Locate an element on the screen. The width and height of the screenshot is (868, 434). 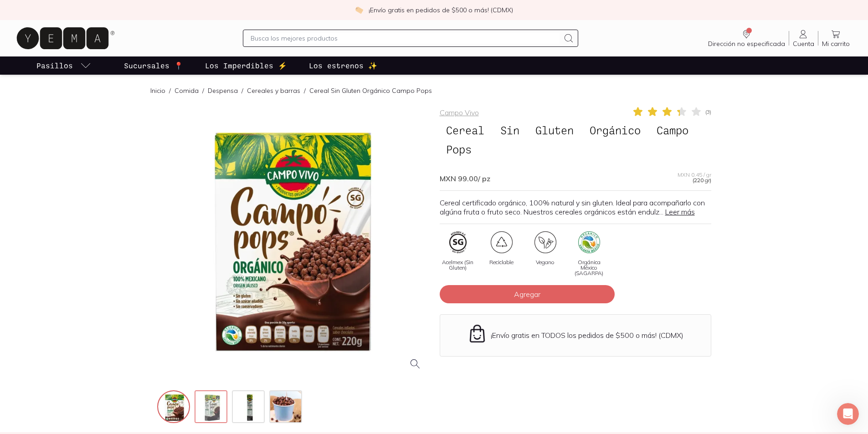
img: 29144-3_e59b1a0d-5eca-416e-a823-08c39acdd9a6=fwebp-q70-w256 is located at coordinates (249, 408).